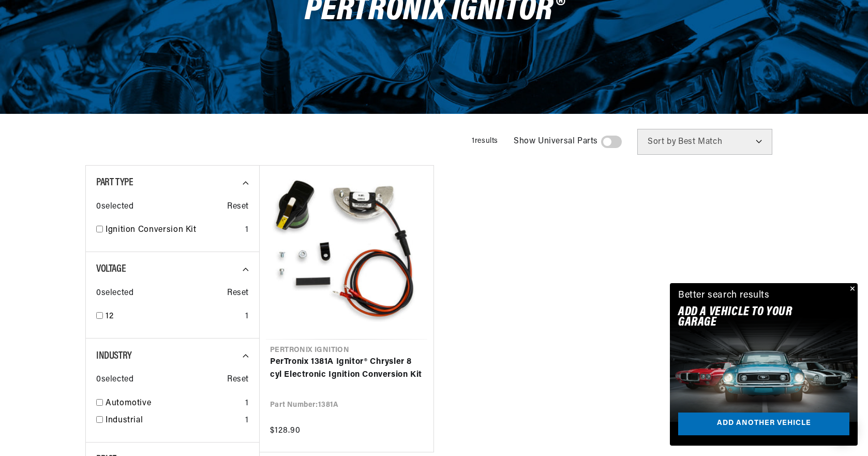 Image resolution: width=868 pixels, height=456 pixels. What do you see at coordinates (173, 404) in the screenshot?
I see `a: Automotive` at bounding box center [173, 404].